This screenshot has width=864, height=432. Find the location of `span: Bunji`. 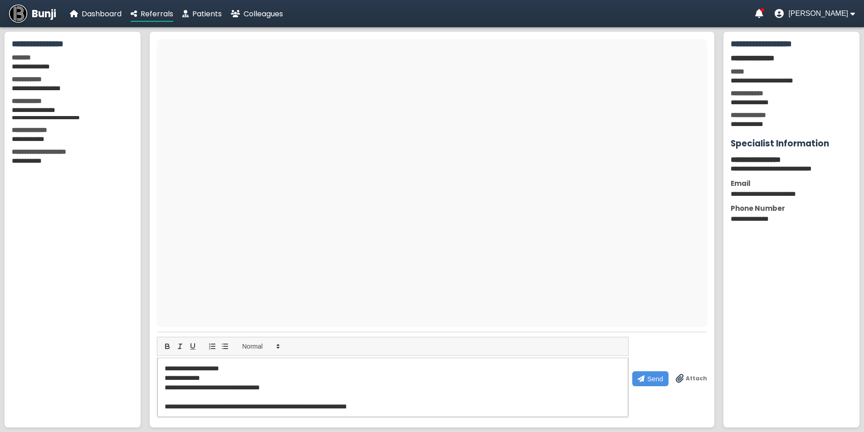

span: Bunji is located at coordinates (44, 14).